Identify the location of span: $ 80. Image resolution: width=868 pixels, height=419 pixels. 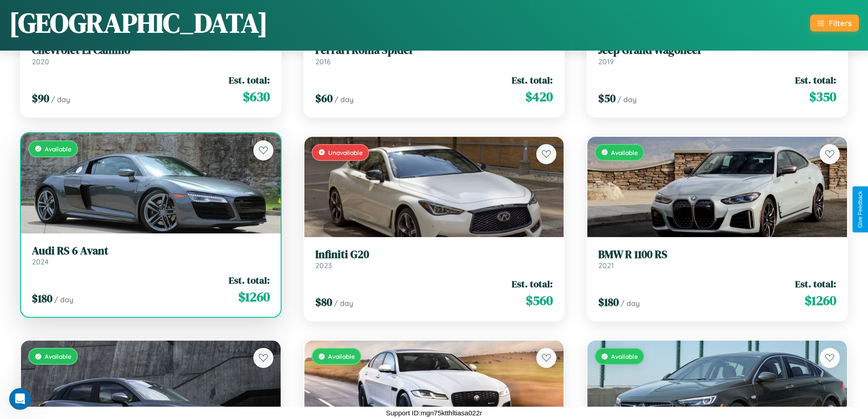
(324, 302).